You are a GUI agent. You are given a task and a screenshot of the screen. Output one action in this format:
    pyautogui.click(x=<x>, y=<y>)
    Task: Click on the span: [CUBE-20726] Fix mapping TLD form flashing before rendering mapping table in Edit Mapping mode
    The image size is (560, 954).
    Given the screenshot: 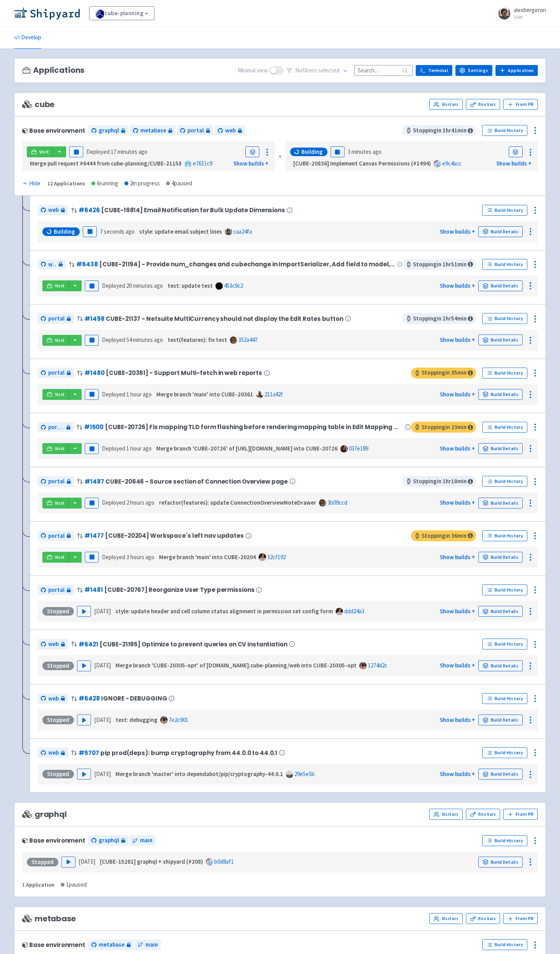 What is the action you would take?
    pyautogui.click(x=254, y=426)
    